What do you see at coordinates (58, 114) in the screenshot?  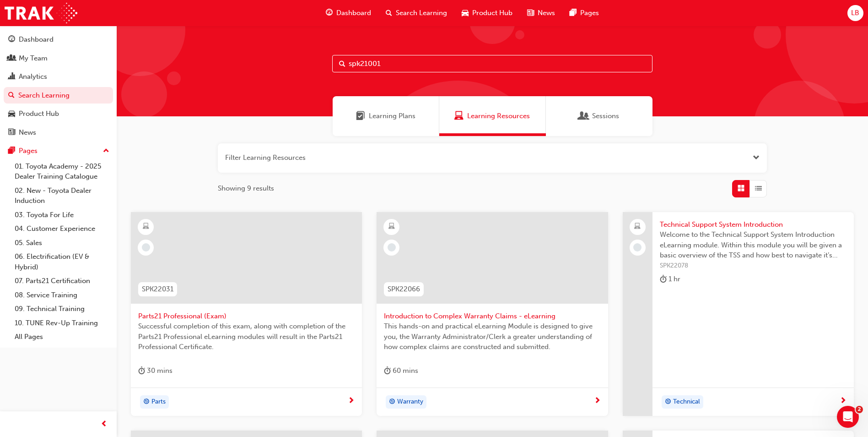 I see `a: Product Hub` at bounding box center [58, 114].